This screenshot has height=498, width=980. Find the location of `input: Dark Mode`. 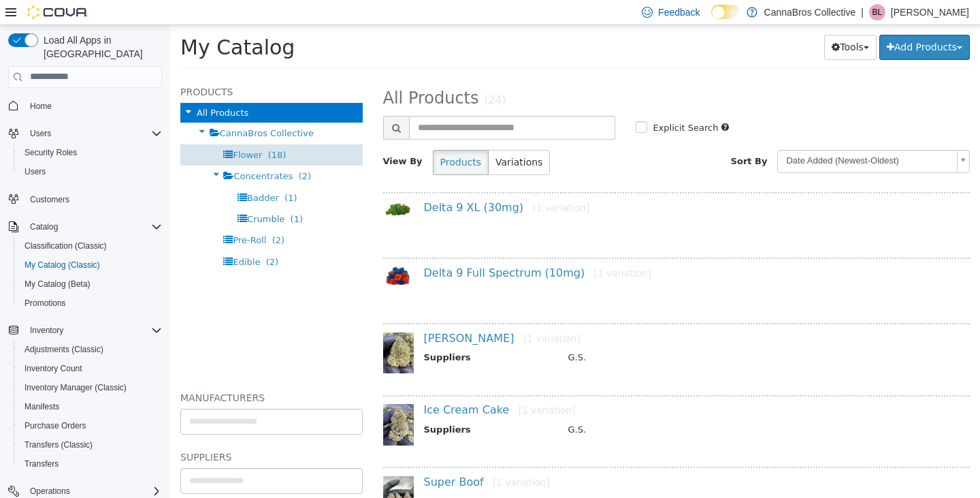

input: Dark Mode is located at coordinates (726, 11).